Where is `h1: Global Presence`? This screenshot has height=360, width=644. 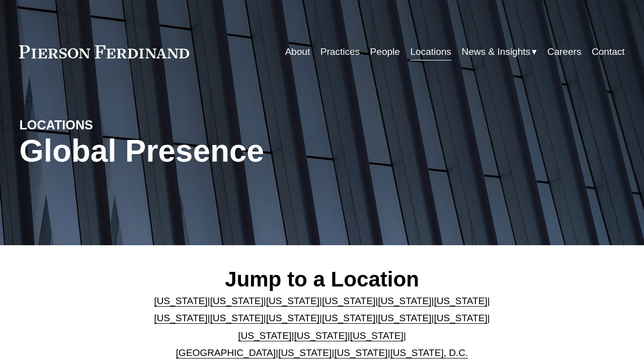 h1: Global Presence is located at coordinates (221, 151).